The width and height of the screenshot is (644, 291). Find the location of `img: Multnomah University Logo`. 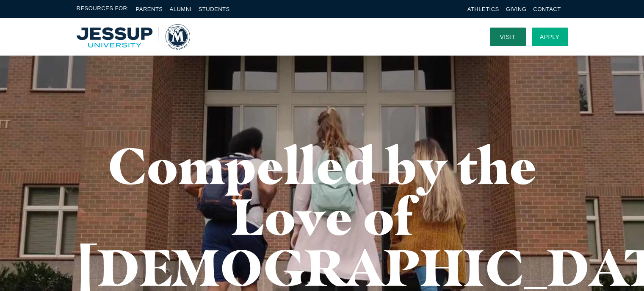

img: Multnomah University Logo is located at coordinates (133, 37).